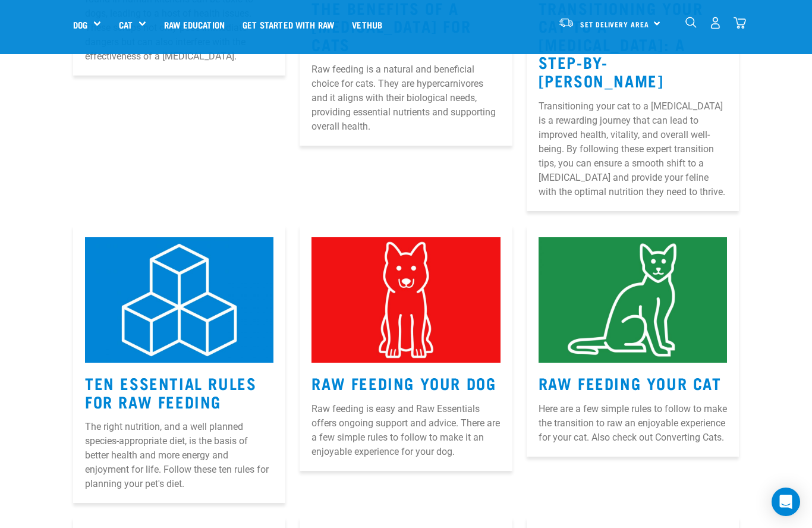  What do you see at coordinates (80, 24) in the screenshot?
I see `a: Dog` at bounding box center [80, 24].